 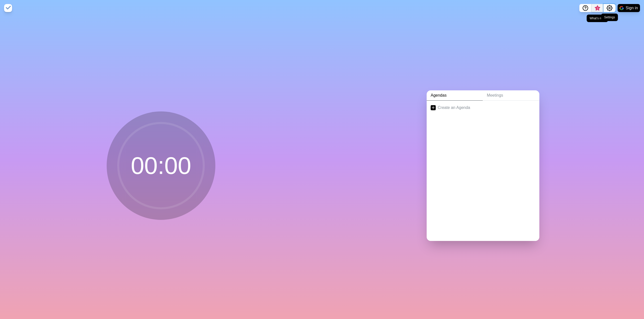 What do you see at coordinates (483, 108) in the screenshot?
I see `a: Create an Agenda` at bounding box center [483, 108].